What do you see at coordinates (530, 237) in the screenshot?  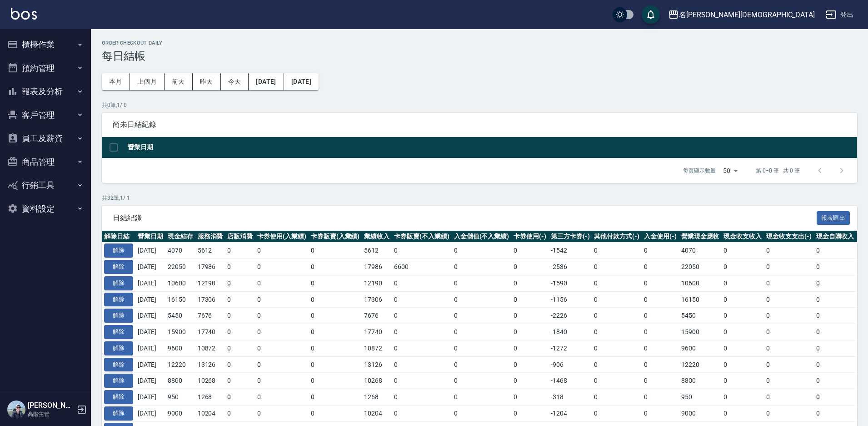 I see `th: 卡券使用(-)` at bounding box center [530, 237].